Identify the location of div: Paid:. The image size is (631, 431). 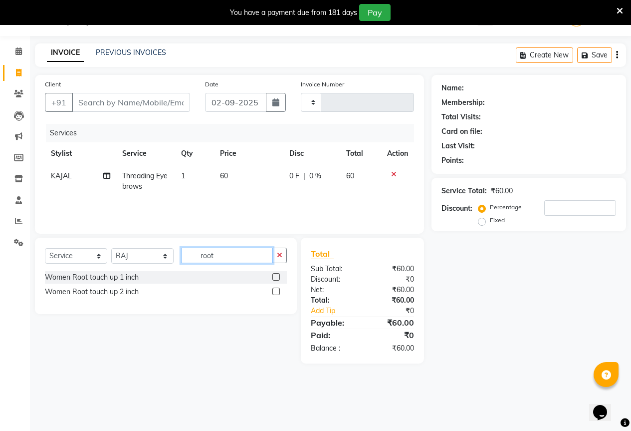
(333, 335).